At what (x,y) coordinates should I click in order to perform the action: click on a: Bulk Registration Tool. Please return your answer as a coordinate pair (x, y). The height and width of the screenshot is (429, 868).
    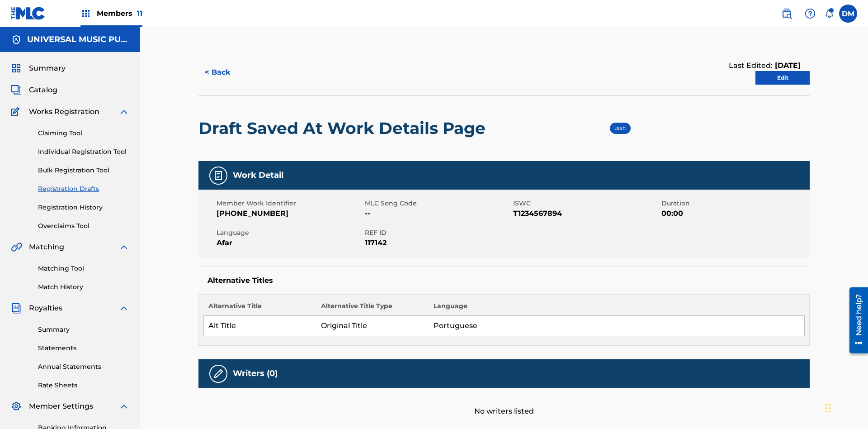
    Looking at the image, I should click on (84, 170).